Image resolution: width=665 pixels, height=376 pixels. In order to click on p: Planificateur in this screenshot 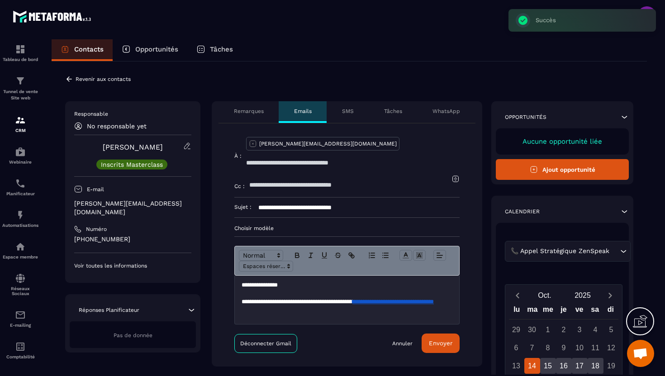, I will do `click(20, 193)`.